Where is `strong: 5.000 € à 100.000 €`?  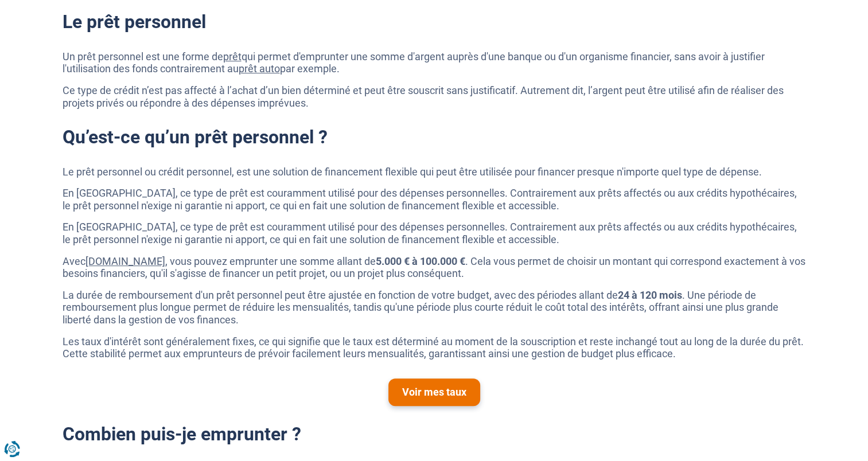 strong: 5.000 € à 100.000 € is located at coordinates (421, 261).